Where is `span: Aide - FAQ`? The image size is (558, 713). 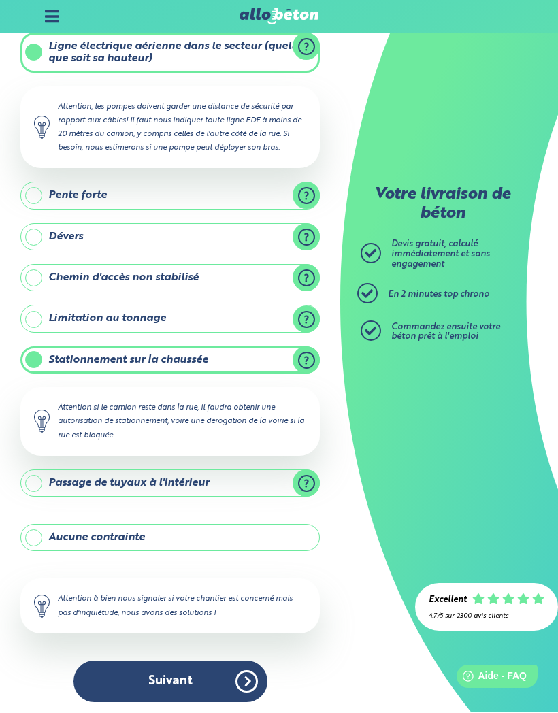 span: Aide - FAQ is located at coordinates (65, 16).